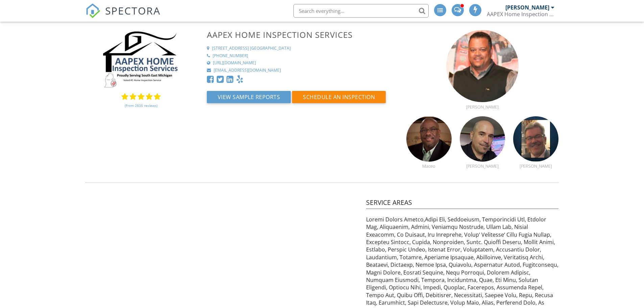 The height and width of the screenshot is (308, 644). Describe the element at coordinates (133, 10) in the screenshot. I see `span: SPECTORA` at that location.